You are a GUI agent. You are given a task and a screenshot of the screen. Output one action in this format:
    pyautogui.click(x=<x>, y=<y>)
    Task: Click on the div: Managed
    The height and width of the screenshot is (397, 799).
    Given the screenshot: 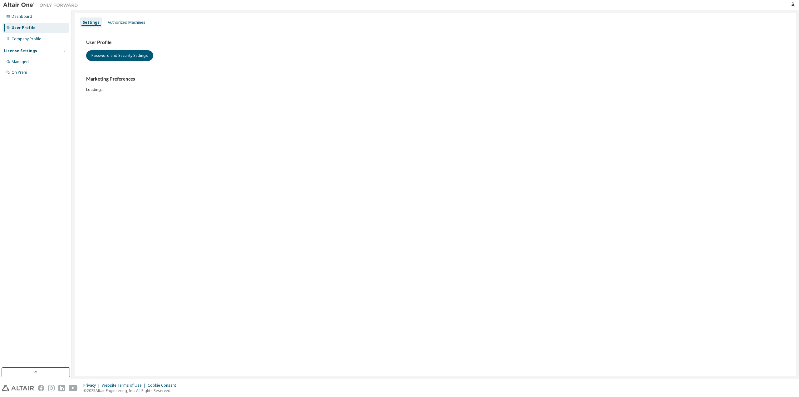 What is the action you would take?
    pyautogui.click(x=20, y=62)
    